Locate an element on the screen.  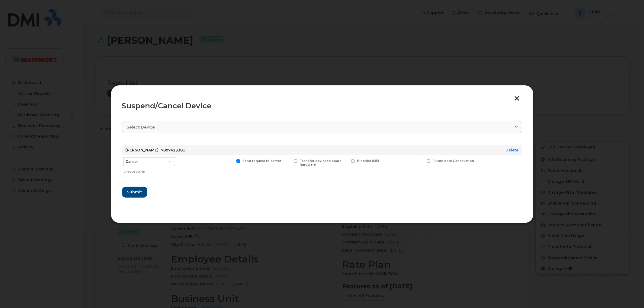
span: Transfer device to spare hardware is located at coordinates (321, 163).